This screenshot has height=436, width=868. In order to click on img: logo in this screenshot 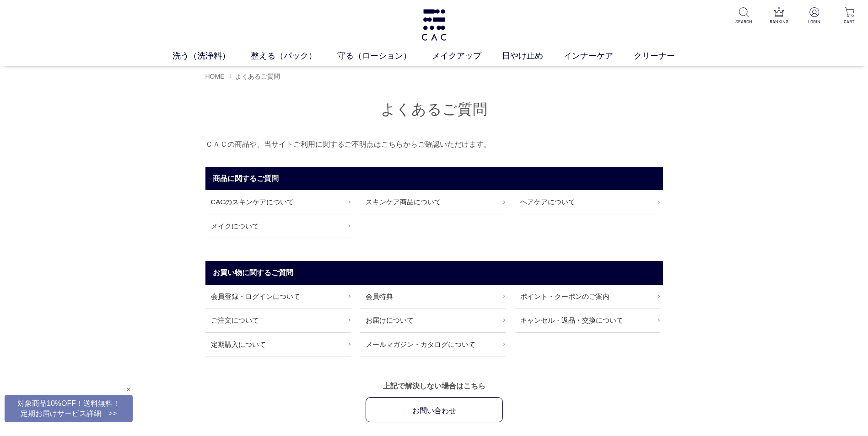, I will do `click(433, 25)`.